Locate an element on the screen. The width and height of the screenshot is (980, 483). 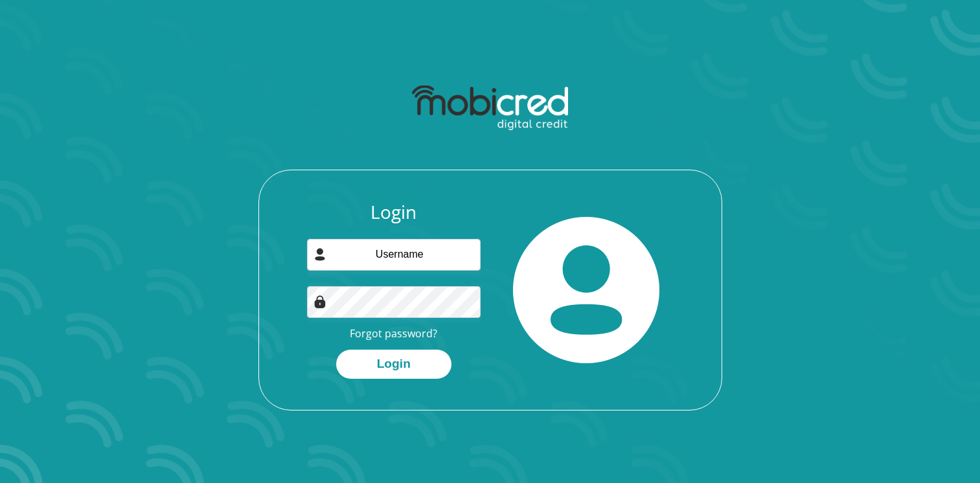
img: mobicred logo is located at coordinates (490, 108).